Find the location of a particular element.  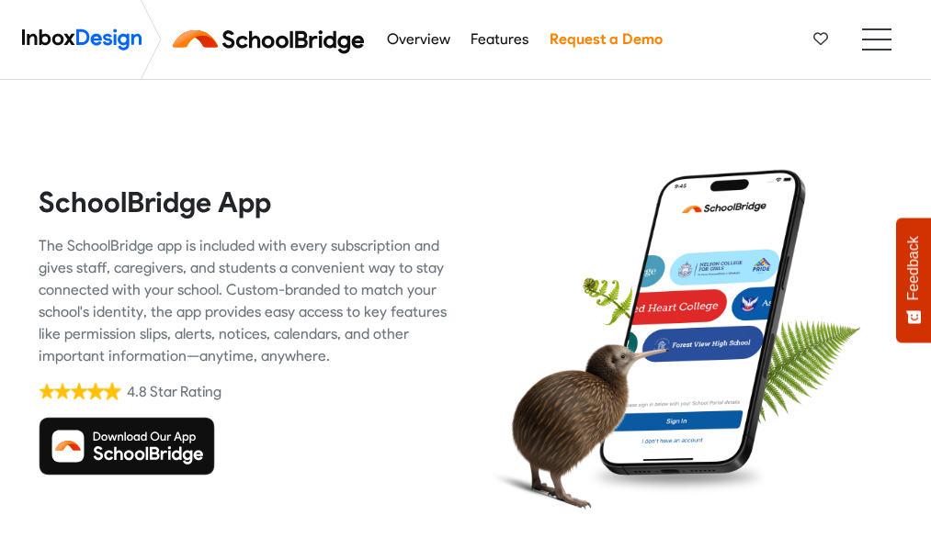

heading: SchoolBridge App is located at coordinates (245, 203).